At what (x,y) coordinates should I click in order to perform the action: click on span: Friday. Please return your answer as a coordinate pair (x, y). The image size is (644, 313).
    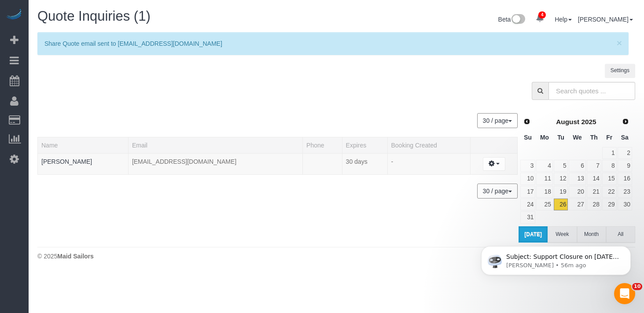
    Looking at the image, I should click on (609, 137).